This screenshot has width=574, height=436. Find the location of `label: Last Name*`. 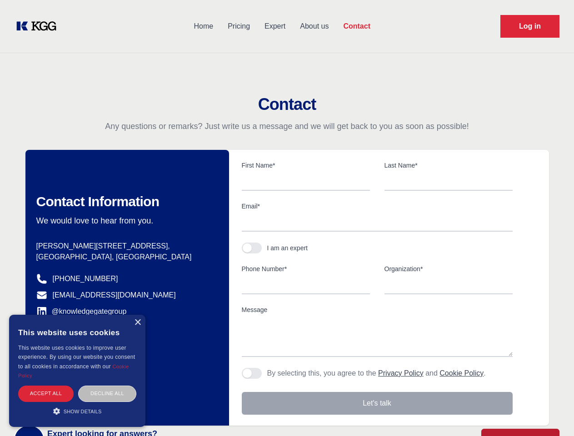

label: Last Name* is located at coordinates (449, 165).